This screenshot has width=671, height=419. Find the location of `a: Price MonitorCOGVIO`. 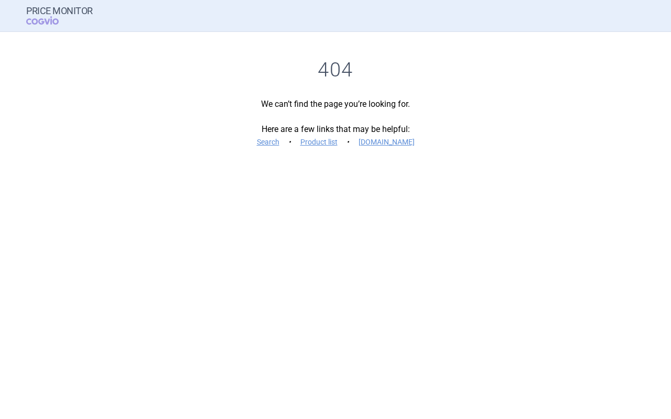

a: Price MonitorCOGVIO is located at coordinates (59, 16).